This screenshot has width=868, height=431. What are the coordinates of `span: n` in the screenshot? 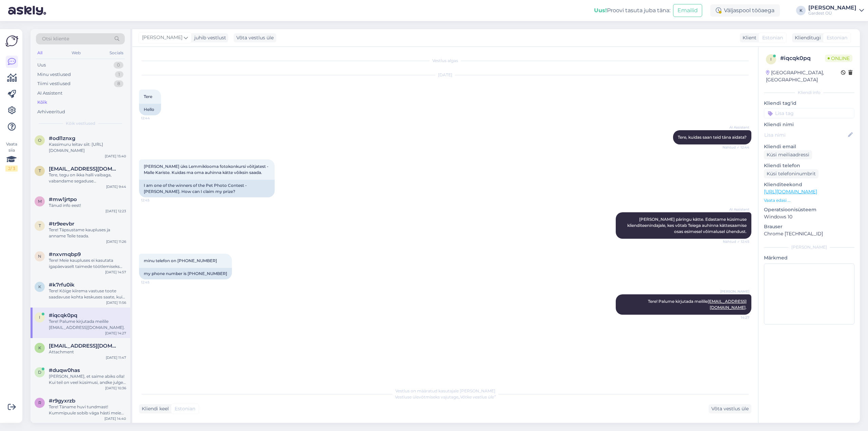 It's located at (39, 256).